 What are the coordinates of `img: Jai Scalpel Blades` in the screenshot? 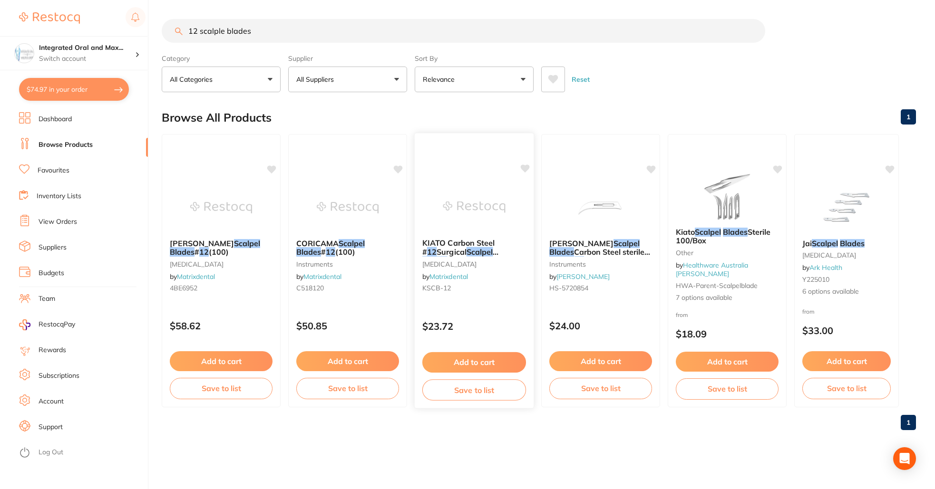 It's located at (847, 208).